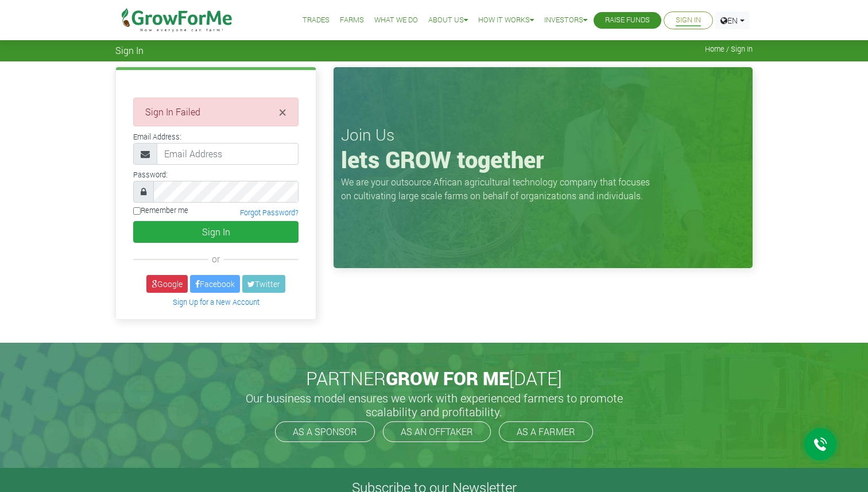 The image size is (868, 492). What do you see at coordinates (447, 378) in the screenshot?
I see `span: GROW FOR ME` at bounding box center [447, 378].